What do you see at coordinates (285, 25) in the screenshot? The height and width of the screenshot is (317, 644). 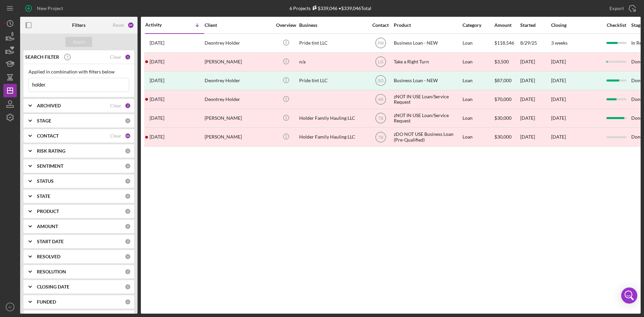 I see `div: Overview` at bounding box center [285, 25].